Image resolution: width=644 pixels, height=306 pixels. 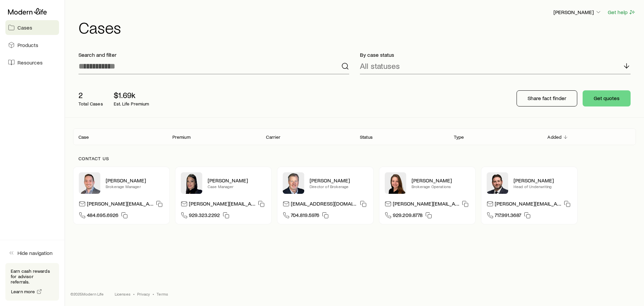 What do you see at coordinates (380, 66) in the screenshot?
I see `p: All statuses` at bounding box center [380, 66].